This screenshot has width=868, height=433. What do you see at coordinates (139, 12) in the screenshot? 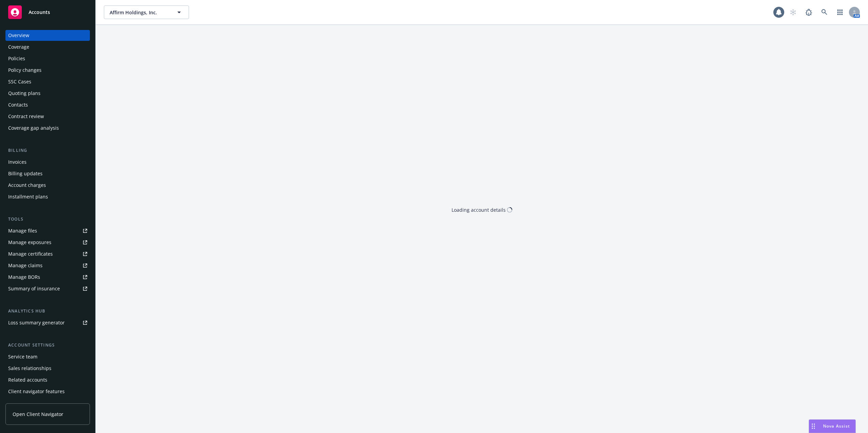
I see `span: Affirm Holdings, Inc.` at bounding box center [139, 12].